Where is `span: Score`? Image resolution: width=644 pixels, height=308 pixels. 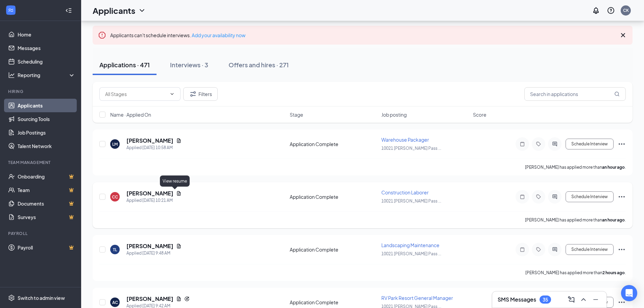 span: Score is located at coordinates (479, 115).